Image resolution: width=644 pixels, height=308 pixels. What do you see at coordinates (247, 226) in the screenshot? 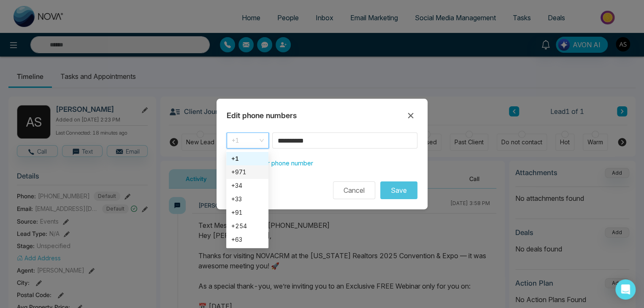
I see `div: +254` at bounding box center [247, 226].